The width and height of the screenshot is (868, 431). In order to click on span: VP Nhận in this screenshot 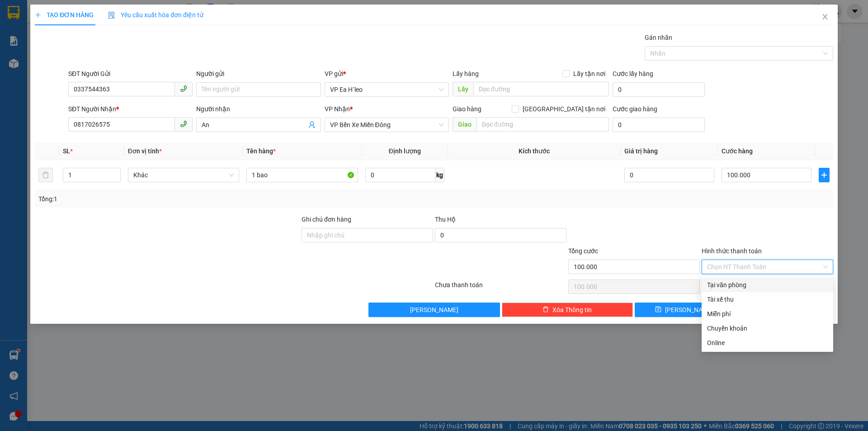, I will do `click(338, 109)`.